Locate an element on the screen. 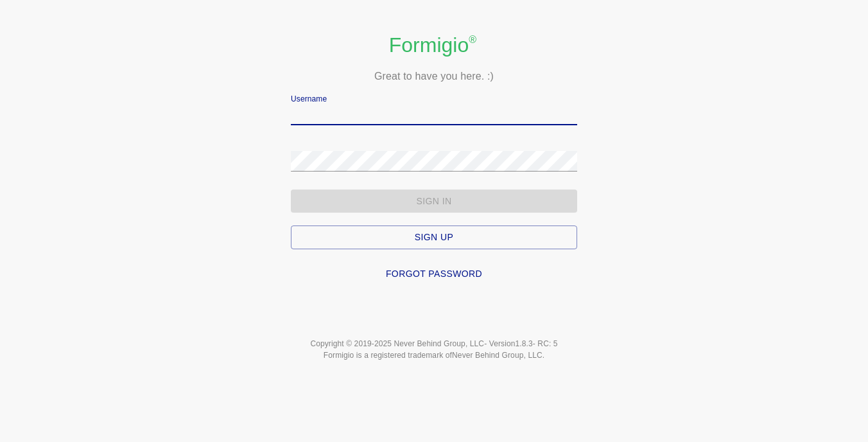 This screenshot has width=868, height=442. span: Forgot Password is located at coordinates (433, 273).